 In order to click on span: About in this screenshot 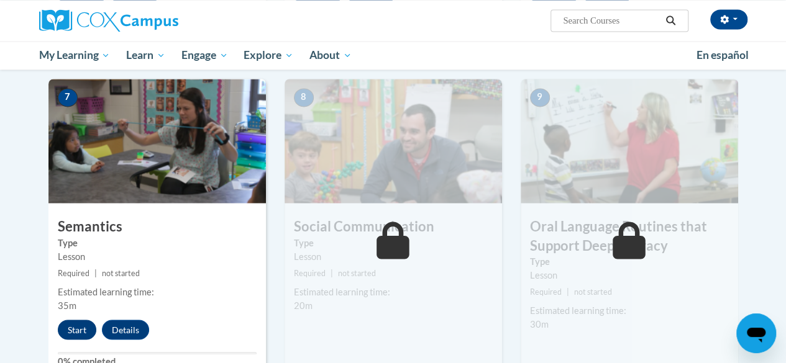, I will do `click(330, 55)`.